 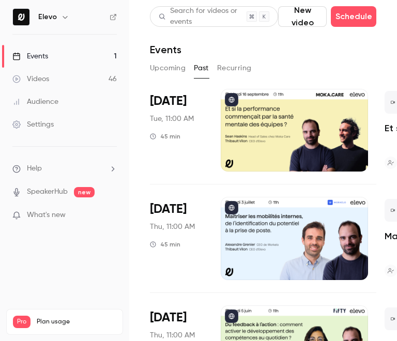 I want to click on button: Schedule, so click(x=354, y=17).